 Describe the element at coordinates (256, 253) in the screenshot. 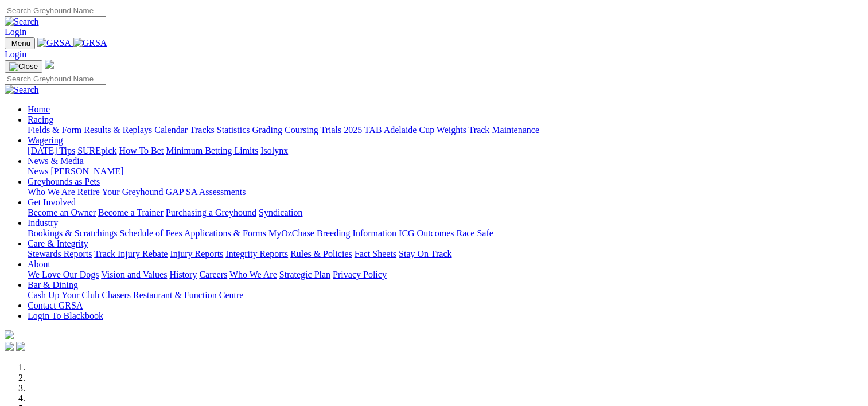

I see `a: Integrity Reports` at that location.